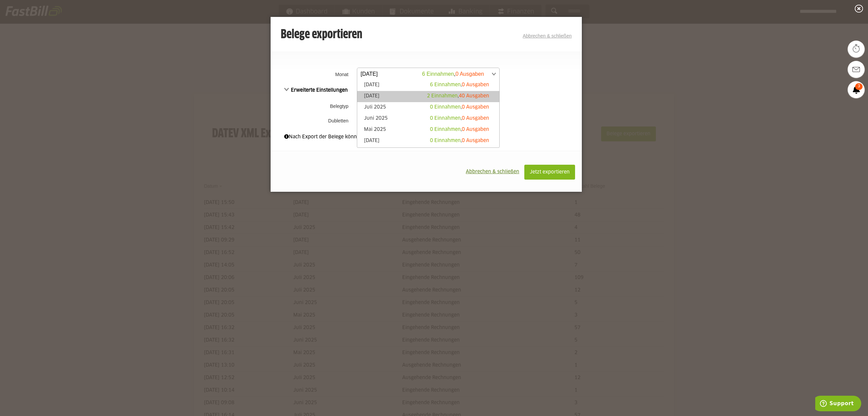 The height and width of the screenshot is (416, 868). Describe the element at coordinates (550, 172) in the screenshot. I see `span: Jetzt exportieren` at that location.